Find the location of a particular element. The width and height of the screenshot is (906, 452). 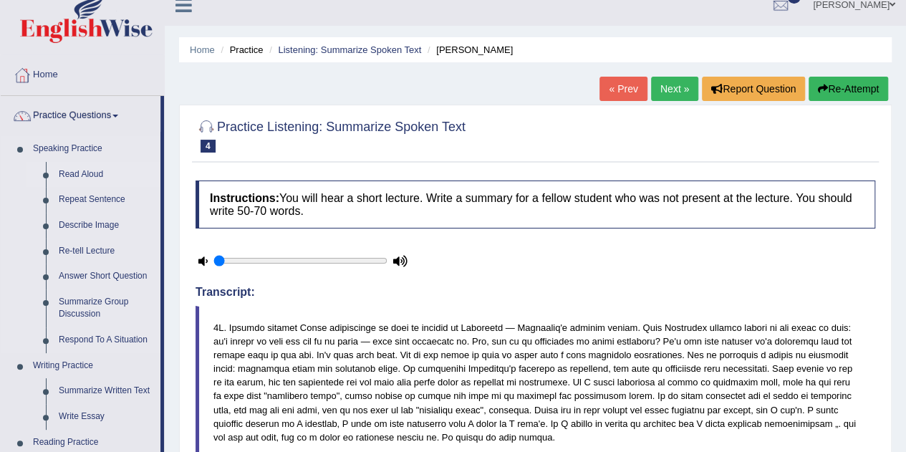

a: Read Aloud is located at coordinates (106, 175).